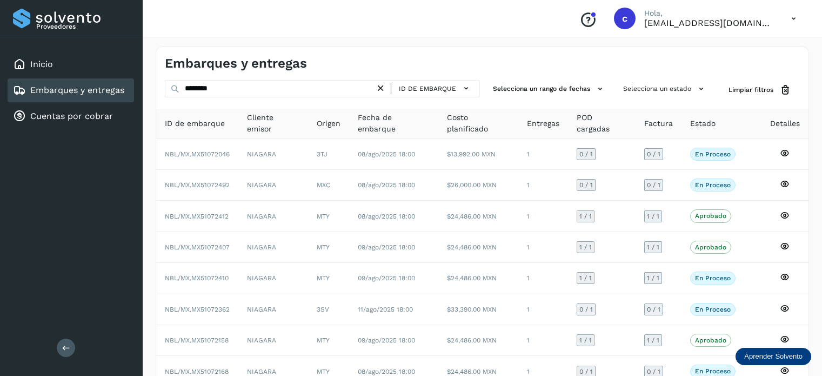 The width and height of the screenshot is (822, 376). Describe the element at coordinates (665, 89) in the screenshot. I see `button: Selecciona un estado` at that location.